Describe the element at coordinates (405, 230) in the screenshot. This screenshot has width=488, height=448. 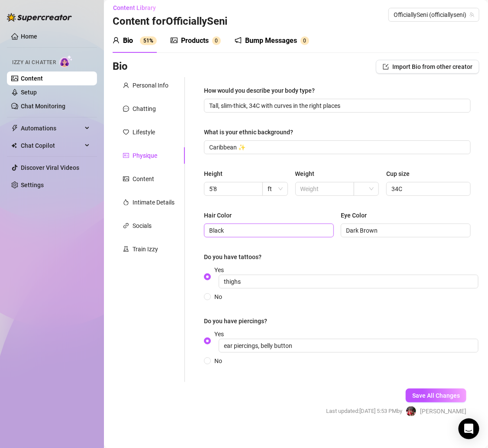
I see `input: Eye Color` at that location.